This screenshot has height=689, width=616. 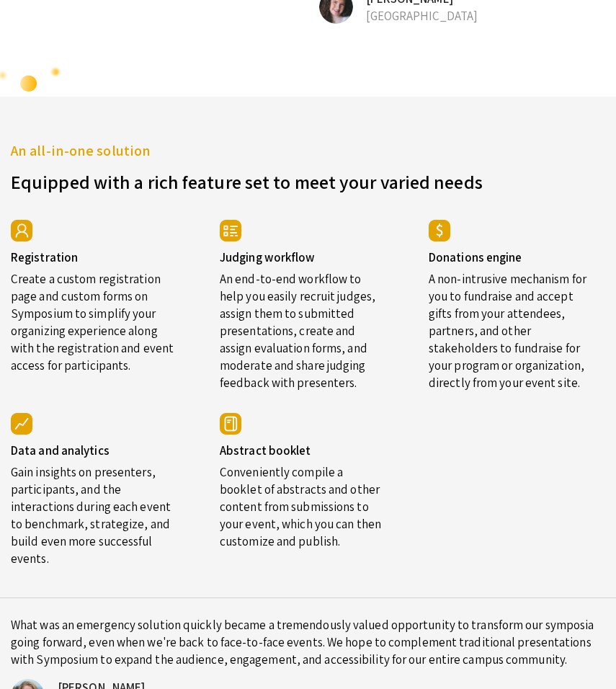 What do you see at coordinates (93, 512) in the screenshot?
I see `p: Gain insights on presenters, participants, and the interactions during each event to benchmark, s...` at bounding box center [93, 512].